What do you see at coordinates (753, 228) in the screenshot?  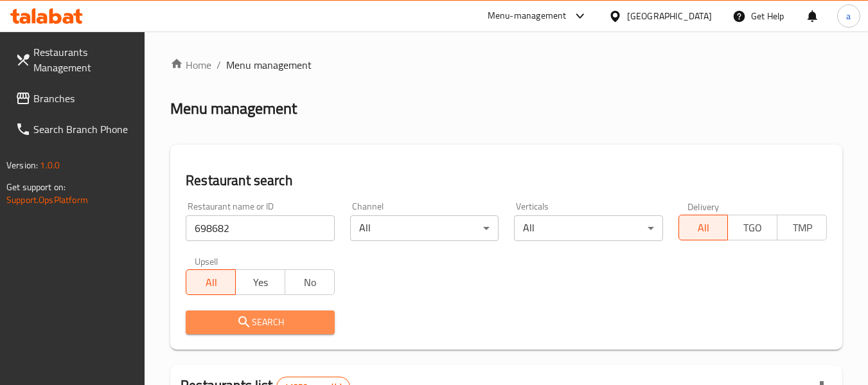 I see `span: TGO` at bounding box center [753, 228].